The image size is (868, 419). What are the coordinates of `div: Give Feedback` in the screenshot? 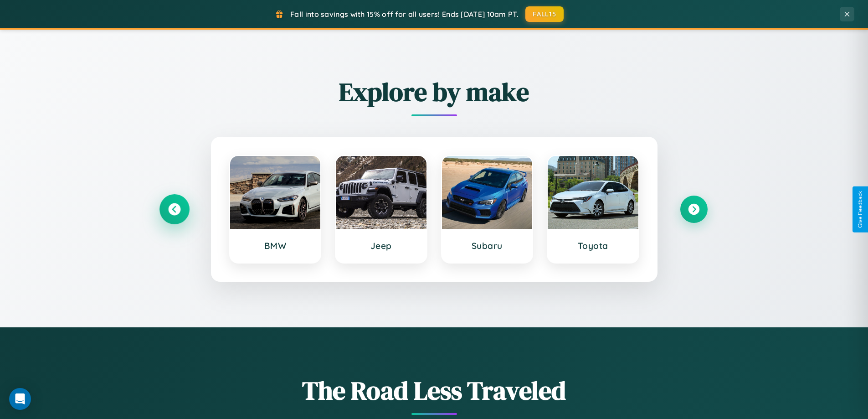 It's located at (861, 209).